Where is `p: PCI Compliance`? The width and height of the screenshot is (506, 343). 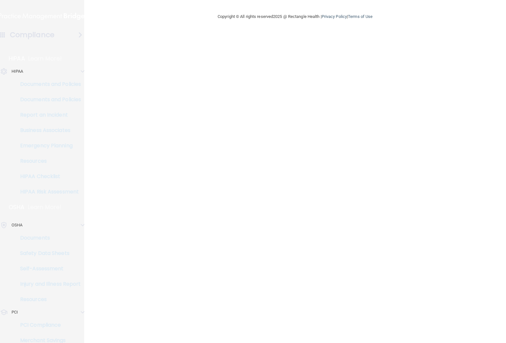 p: PCI Compliance is located at coordinates (48, 325).